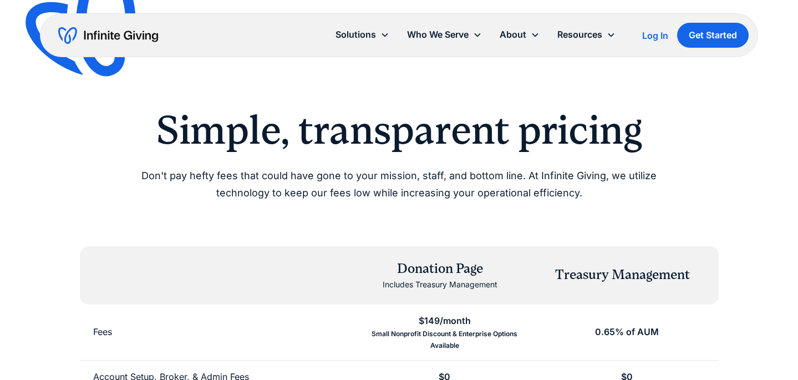  Describe the element at coordinates (103, 332) in the screenshot. I see `div: Fees` at that location.